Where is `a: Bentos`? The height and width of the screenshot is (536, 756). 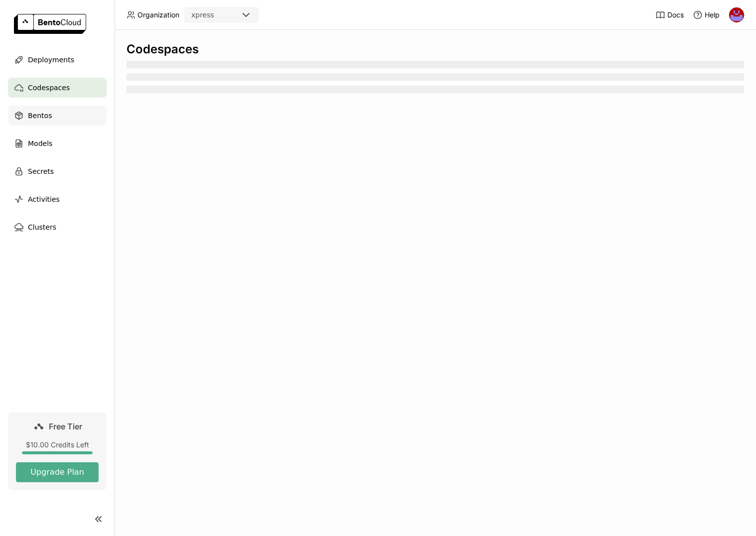
a: Bentos is located at coordinates (57, 116).